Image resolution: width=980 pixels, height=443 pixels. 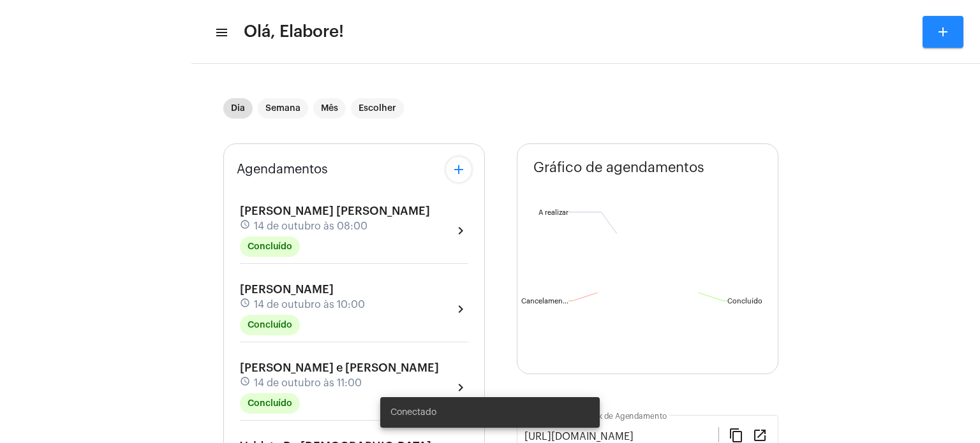 What do you see at coordinates (329, 109) in the screenshot?
I see `mat-chip: Mês` at bounding box center [329, 109].